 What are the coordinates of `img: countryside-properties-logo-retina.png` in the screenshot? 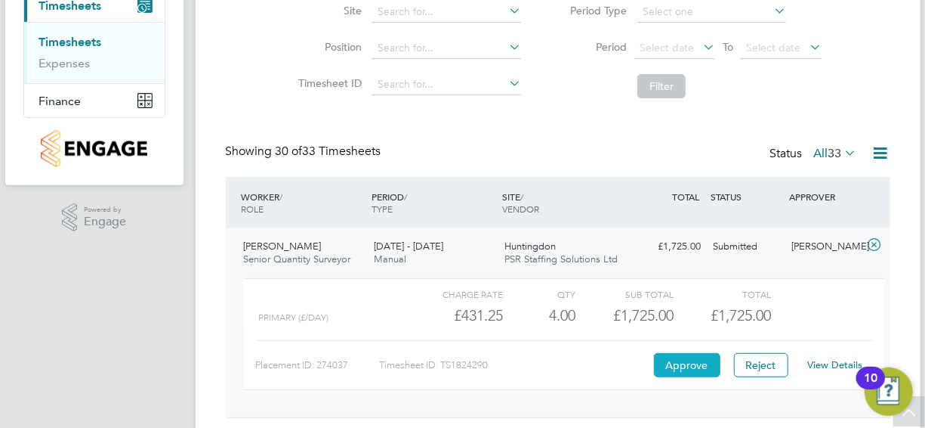 It's located at (94, 148).